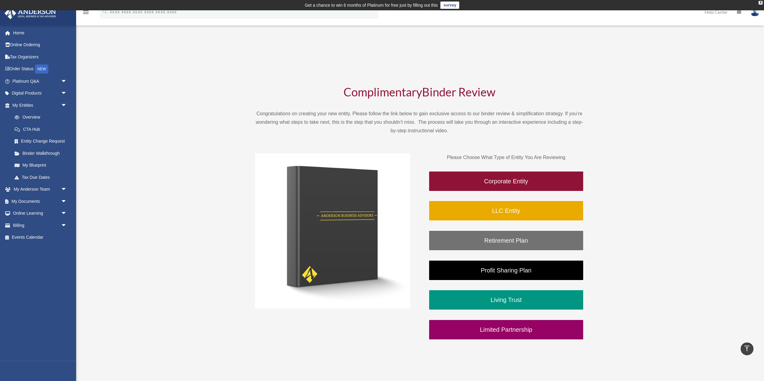 Image resolution: width=764 pixels, height=381 pixels. I want to click on i: vertical_align_top, so click(747, 349).